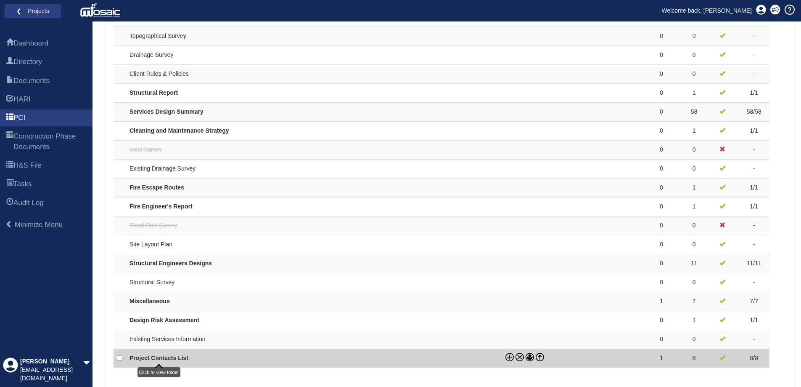 Image resolution: width=801 pixels, height=387 pixels. What do you see at coordinates (179, 130) in the screenshot?
I see `a: Cleaning and Maintenance Strategy` at bounding box center [179, 130].